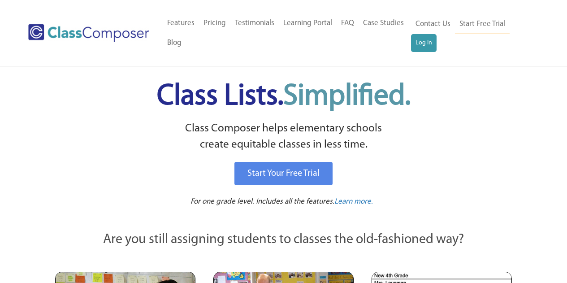 This screenshot has width=567, height=283. Describe the element at coordinates (482, 24) in the screenshot. I see `a: Start Free Trial` at that location.